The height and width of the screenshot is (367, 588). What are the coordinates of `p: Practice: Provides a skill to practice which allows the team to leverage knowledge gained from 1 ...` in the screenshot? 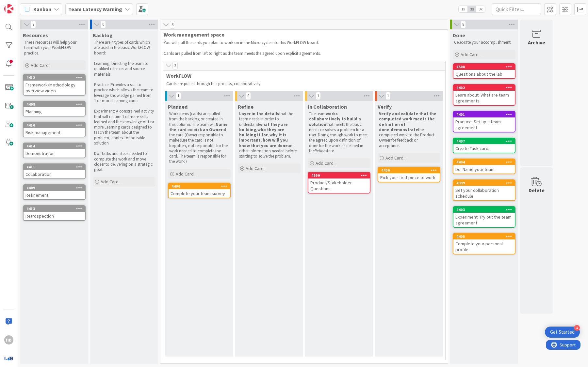 It's located at (124, 93).